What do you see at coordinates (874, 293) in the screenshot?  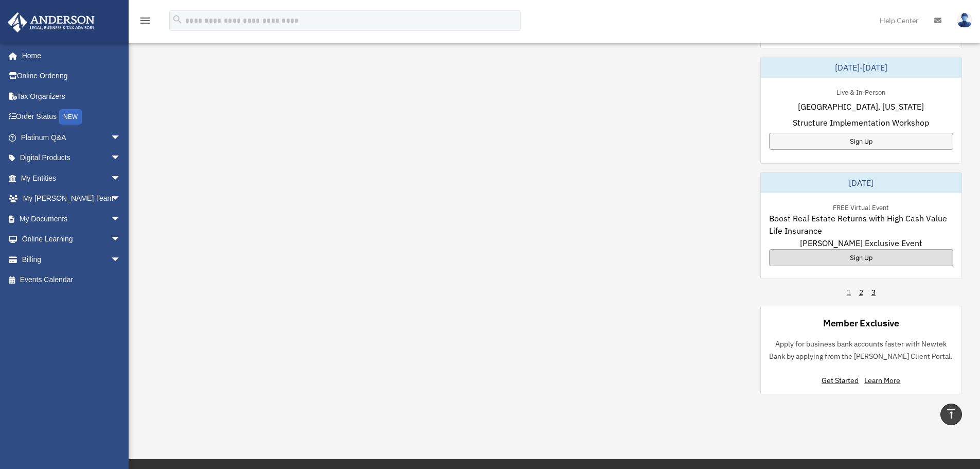 I see `a: 3` at bounding box center [874, 293].